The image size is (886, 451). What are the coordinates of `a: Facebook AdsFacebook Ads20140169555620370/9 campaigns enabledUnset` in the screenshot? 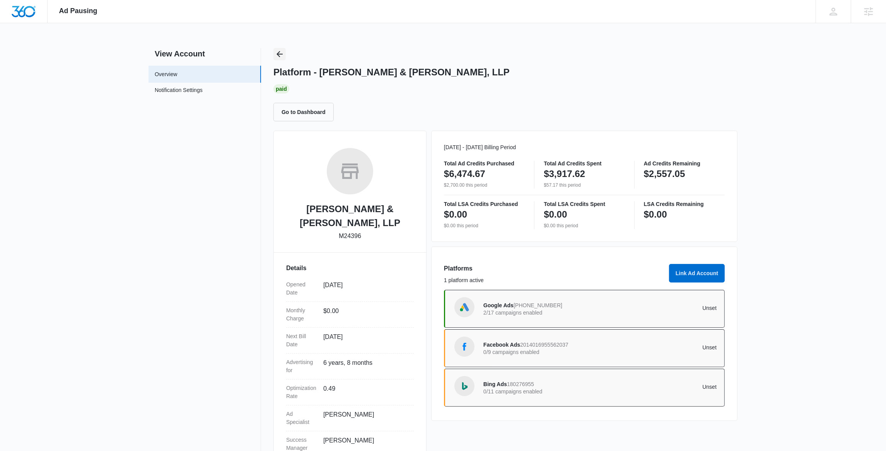 It's located at (584, 348).